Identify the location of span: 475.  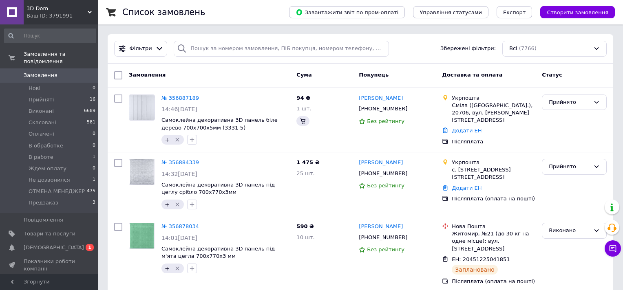
(91, 192).